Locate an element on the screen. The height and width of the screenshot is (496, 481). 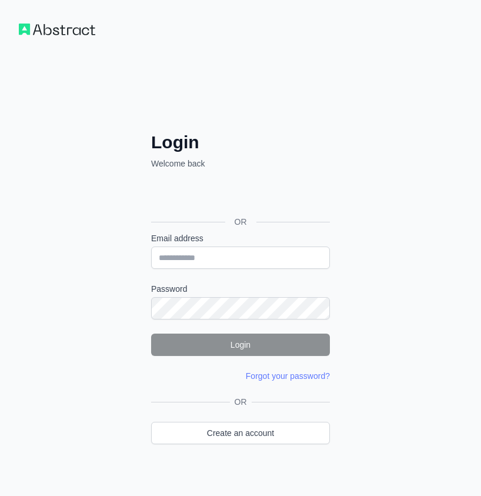
h2: Login is located at coordinates (240, 142).